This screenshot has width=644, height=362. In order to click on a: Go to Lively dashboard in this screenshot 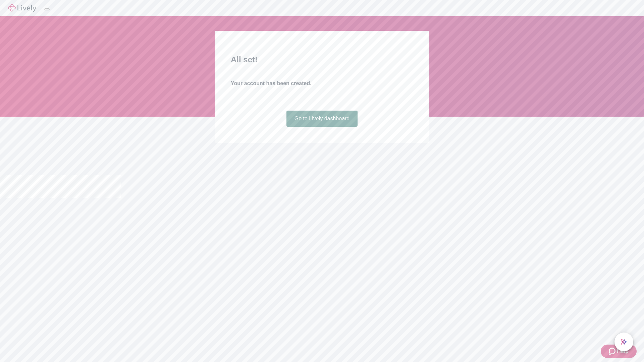, I will do `click(322, 119)`.